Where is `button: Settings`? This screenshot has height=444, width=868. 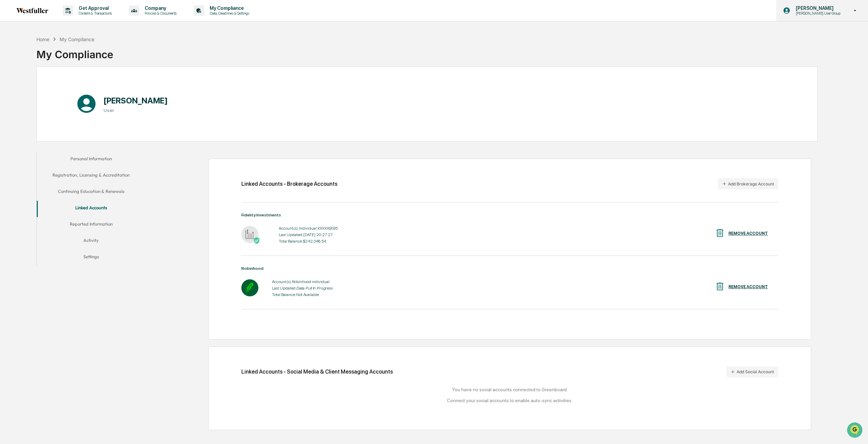
button: Settings is located at coordinates (91, 258).